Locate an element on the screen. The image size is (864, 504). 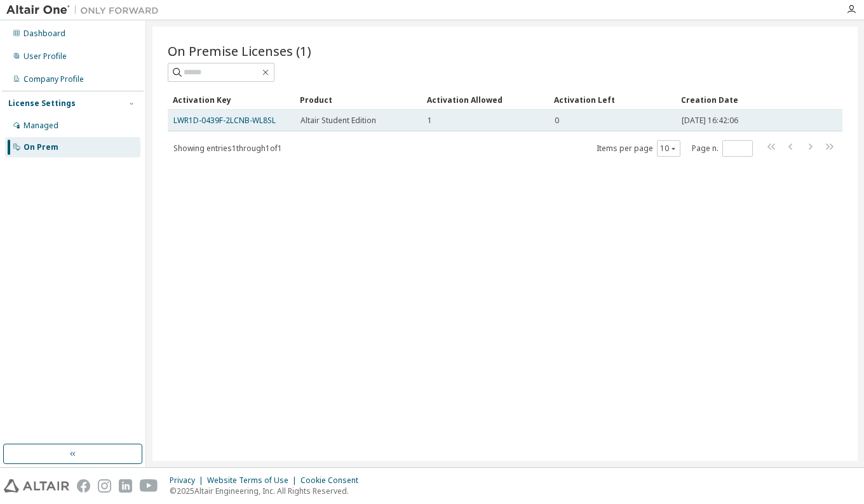
div: Dashboard is located at coordinates (44, 34).